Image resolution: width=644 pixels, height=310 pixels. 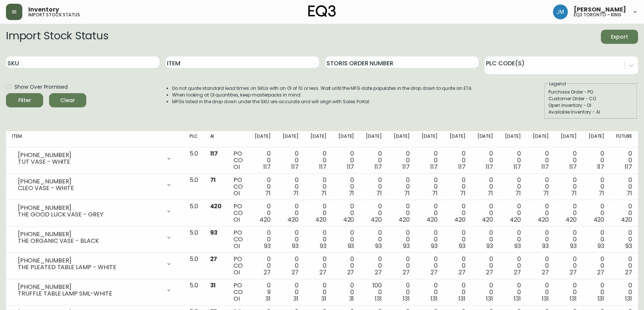 What do you see at coordinates (591, 106) in the screenshot?
I see `div: Open Inventory - OI` at bounding box center [591, 106].